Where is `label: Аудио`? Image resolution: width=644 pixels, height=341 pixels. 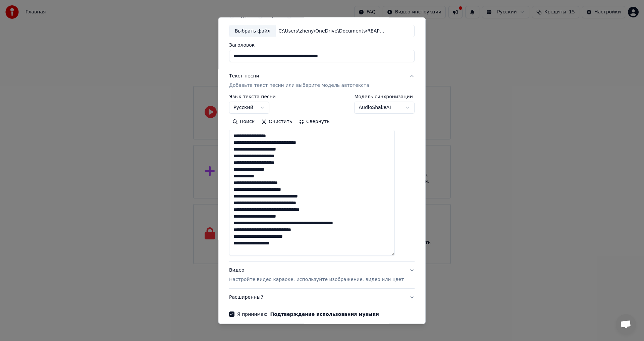
label: Аудио is located at coordinates (245, 16).